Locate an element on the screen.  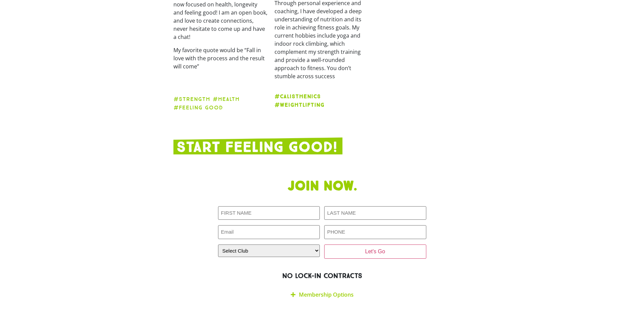
input: FIRST NAME is located at coordinates (269, 213).